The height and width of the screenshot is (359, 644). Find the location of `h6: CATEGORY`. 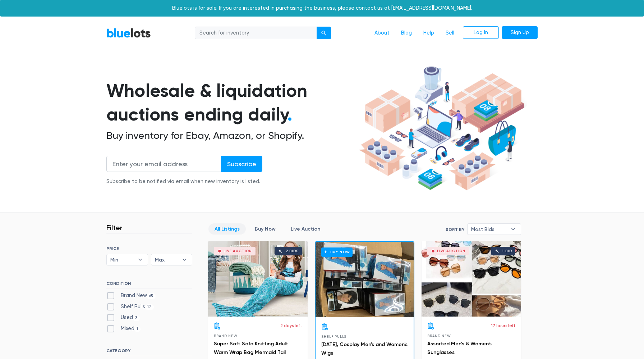

h6: CATEGORY is located at coordinates (149, 352).